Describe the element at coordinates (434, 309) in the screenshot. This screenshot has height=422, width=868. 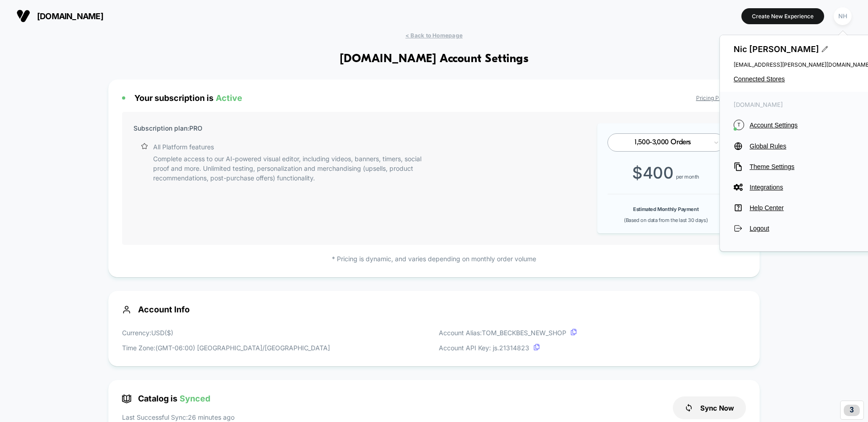
I see `span: Account Info` at that location.